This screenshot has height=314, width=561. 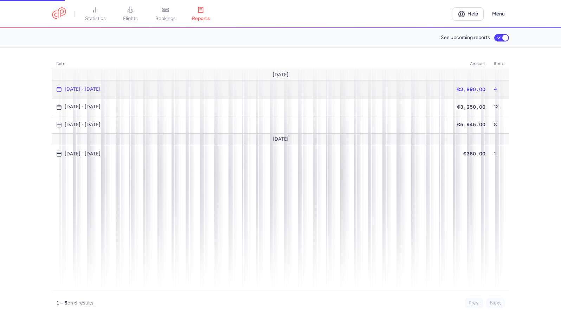 What do you see at coordinates (499, 107) in the screenshot?
I see `td: 12` at bounding box center [499, 107].